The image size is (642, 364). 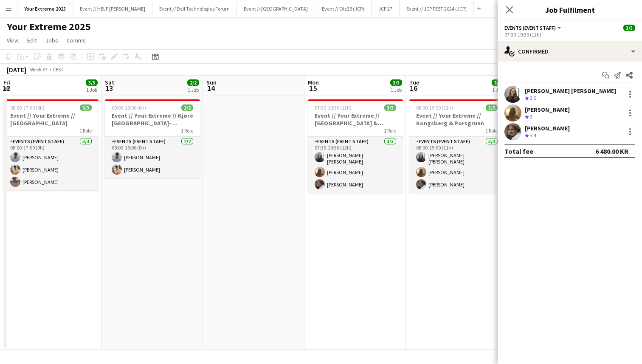 What do you see at coordinates (436, 8) in the screenshot?
I see `button: Event // JCP FEST 2024 (JCP)` at bounding box center [436, 8].